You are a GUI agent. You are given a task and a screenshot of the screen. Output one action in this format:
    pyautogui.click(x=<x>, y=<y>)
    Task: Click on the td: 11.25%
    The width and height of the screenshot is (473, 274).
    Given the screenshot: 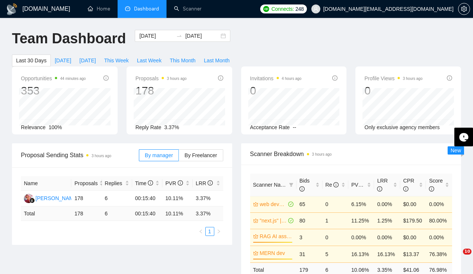 What is the action you would take?
    pyautogui.click(x=361, y=221)
    